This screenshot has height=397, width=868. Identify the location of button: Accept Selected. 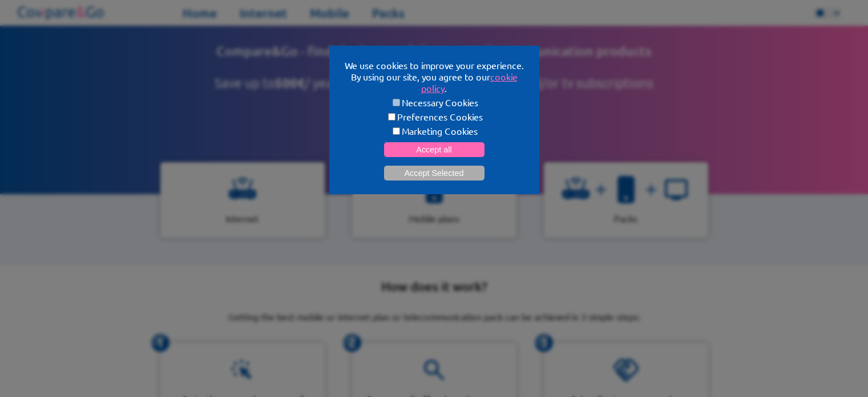
(434, 173).